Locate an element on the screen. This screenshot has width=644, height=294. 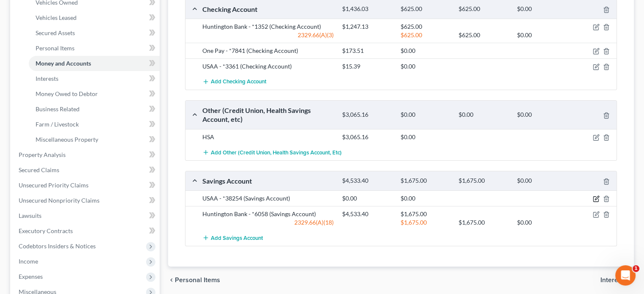
div: 2329.66(A)(18) is located at coordinates (268, 222).